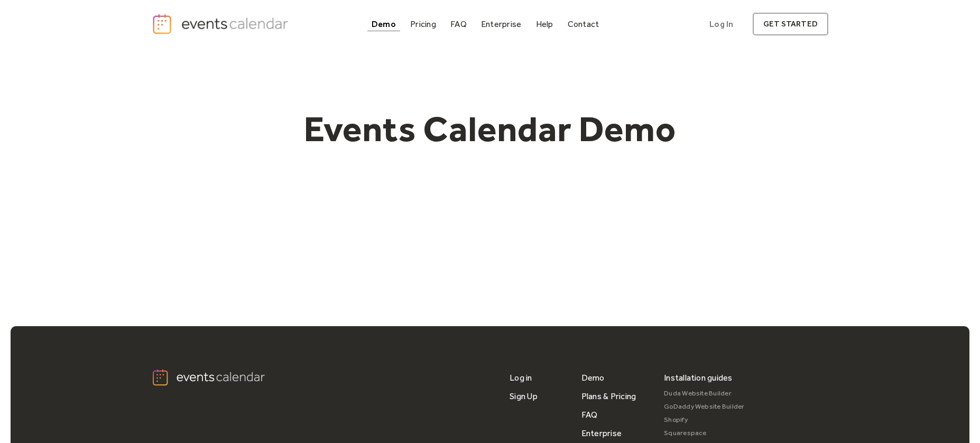 This screenshot has height=443, width=980. What do you see at coordinates (698, 378) in the screenshot?
I see `div: Installation guides` at bounding box center [698, 378].